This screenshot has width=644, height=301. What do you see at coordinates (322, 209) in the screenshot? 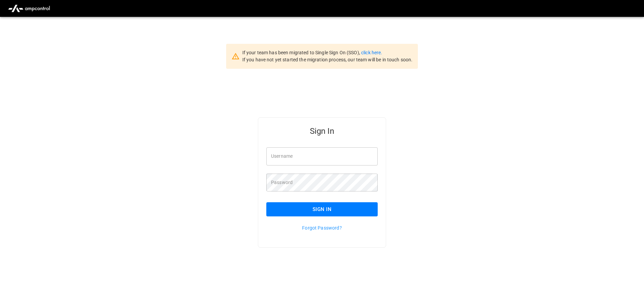
I see `button: Sign In` at bounding box center [322, 209].